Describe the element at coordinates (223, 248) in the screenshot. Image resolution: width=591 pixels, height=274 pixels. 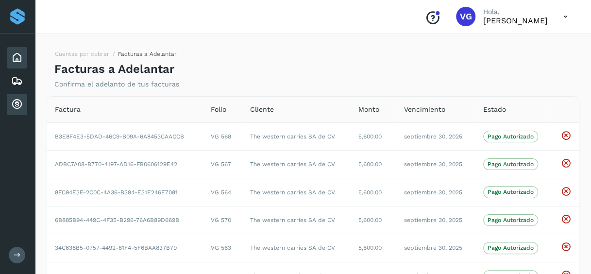
I see `td: VG 563` at that location.